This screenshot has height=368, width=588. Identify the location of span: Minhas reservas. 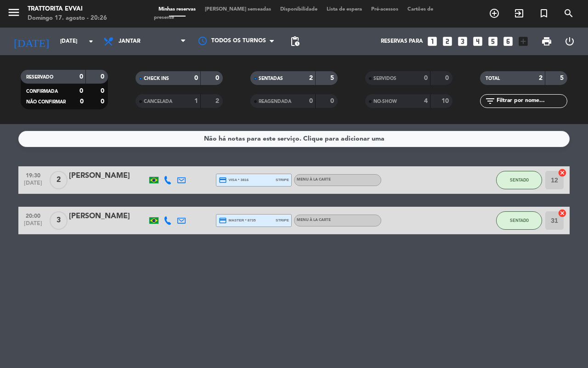
(177, 9).